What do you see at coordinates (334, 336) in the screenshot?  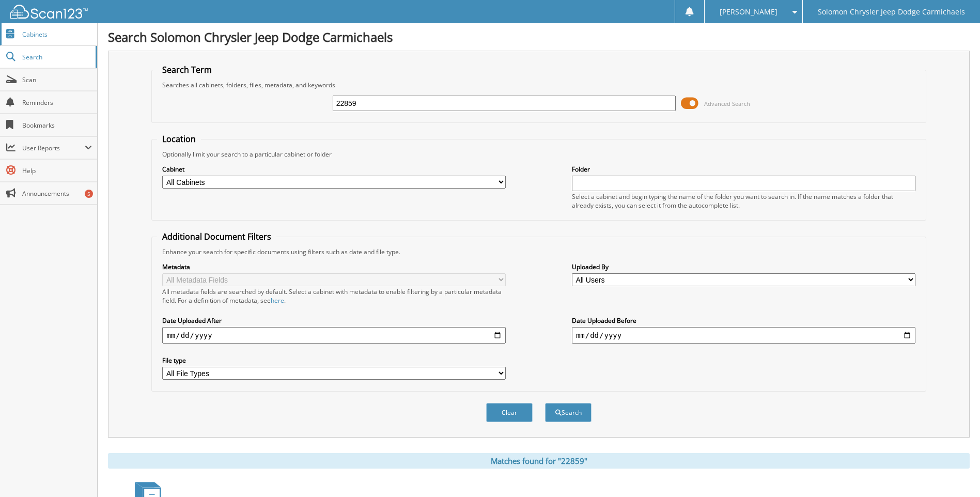 I see `input: start` at bounding box center [334, 336].